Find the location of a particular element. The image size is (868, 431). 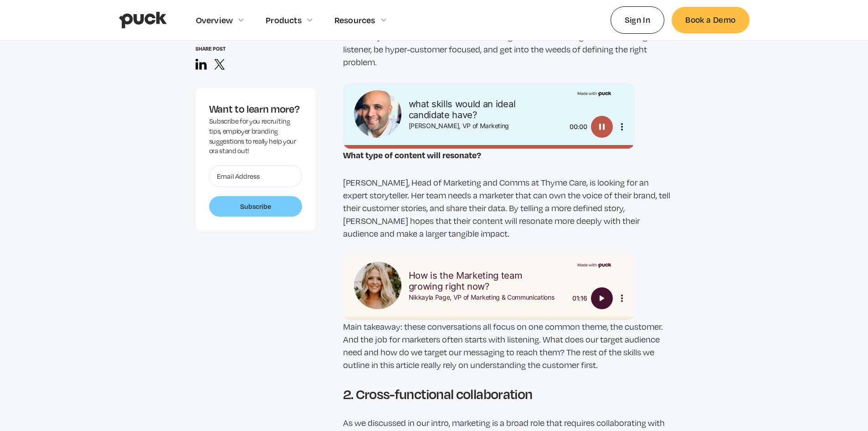

p: Main takeaway: these conversations all focus on one common theme, the customer. And the job for m... is located at coordinates (508, 345).